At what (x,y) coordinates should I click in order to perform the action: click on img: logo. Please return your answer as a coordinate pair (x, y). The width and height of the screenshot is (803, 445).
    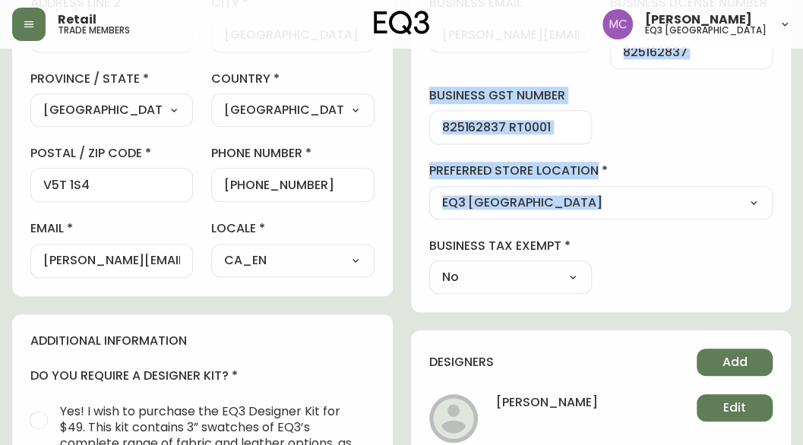
    Looking at the image, I should click on (402, 23).